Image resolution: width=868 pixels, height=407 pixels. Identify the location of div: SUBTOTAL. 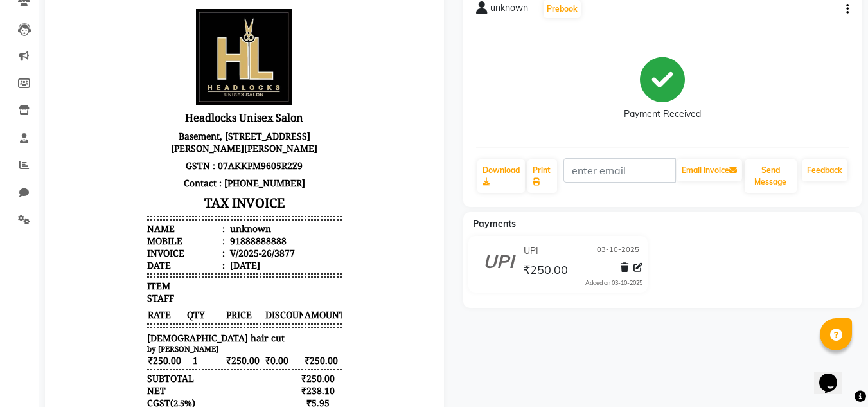
(113, 379).